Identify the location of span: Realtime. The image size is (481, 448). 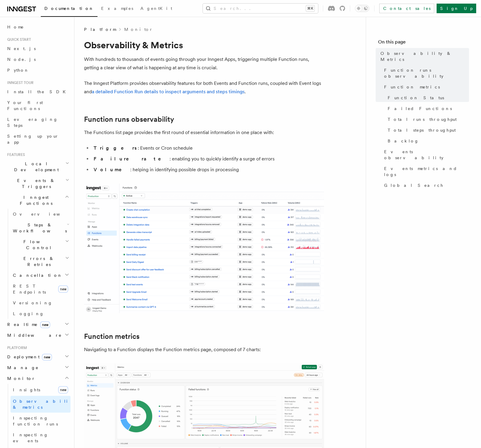
(27, 324).